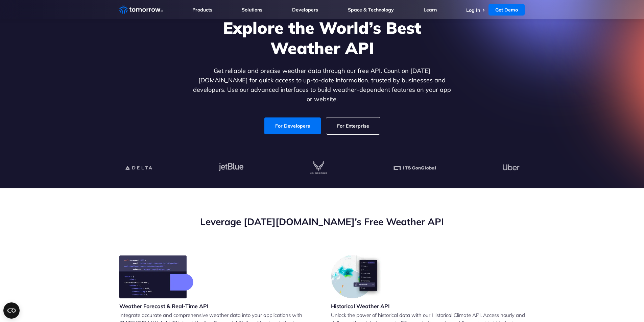  I want to click on a: Products, so click(202, 10).